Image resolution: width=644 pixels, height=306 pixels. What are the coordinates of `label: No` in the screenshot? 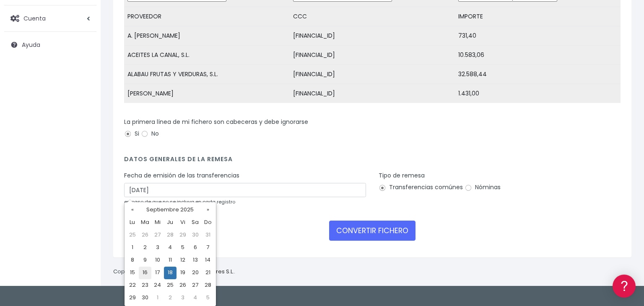 It's located at (150, 134).